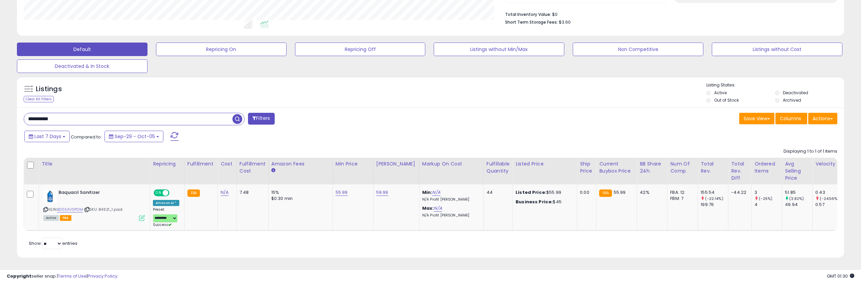 The width and height of the screenshot is (861, 283). I want to click on span: All listings currently available for purchase on Amazon, so click(51, 218).